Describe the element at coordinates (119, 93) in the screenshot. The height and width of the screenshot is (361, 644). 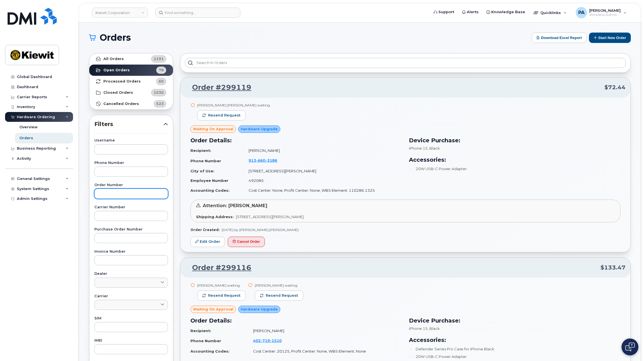
I see `strong: Closed Orders` at that location.